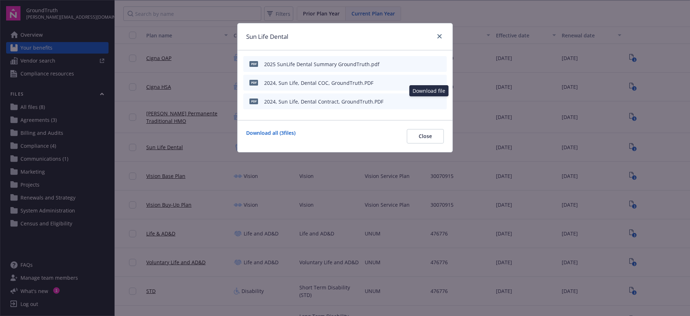  Describe the element at coordinates (319, 83) in the screenshot. I see `div: 2024, Sun Life, Dental COC, GroundTruth.PDF` at that location.